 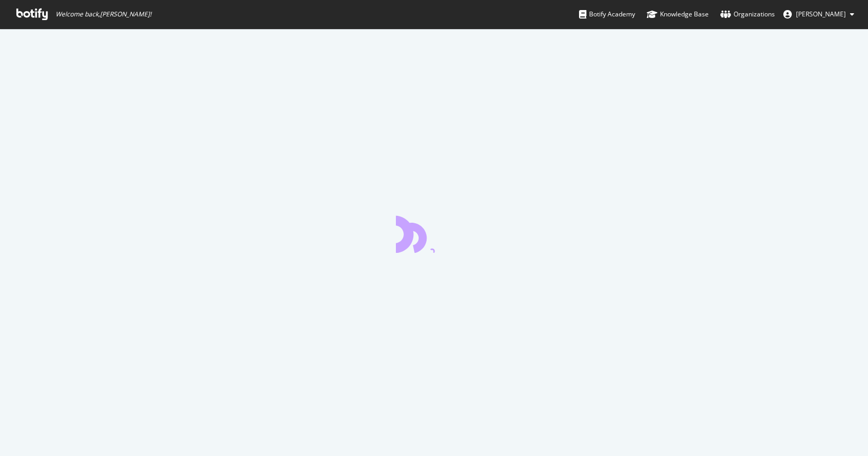 I want to click on div: Knowledge Base, so click(x=677, y=15).